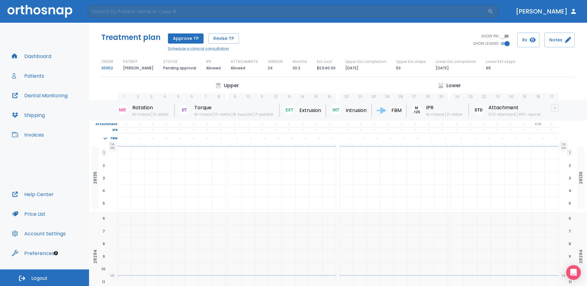  What do you see at coordinates (569, 218) in the screenshot?
I see `span: 6` at bounding box center [569, 218].